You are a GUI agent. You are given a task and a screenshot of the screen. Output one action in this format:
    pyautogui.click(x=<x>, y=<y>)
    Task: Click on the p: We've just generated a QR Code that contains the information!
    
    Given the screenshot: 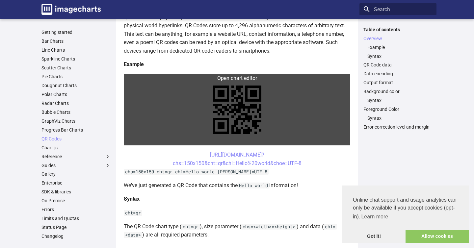 What is the action you would take?
    pyautogui.click(x=237, y=186)
    